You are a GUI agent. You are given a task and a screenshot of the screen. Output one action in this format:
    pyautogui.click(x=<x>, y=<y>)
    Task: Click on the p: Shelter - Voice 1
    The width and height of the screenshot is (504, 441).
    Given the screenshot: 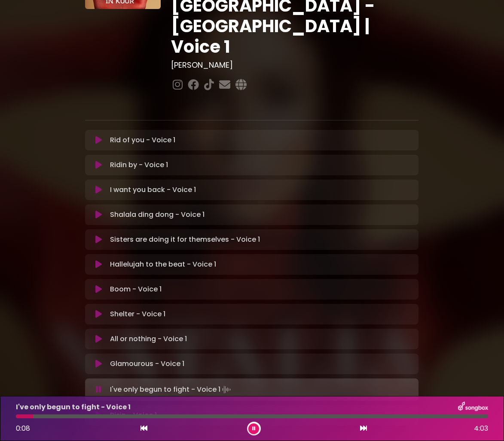 What is the action you would take?
    pyautogui.click(x=138, y=315)
    